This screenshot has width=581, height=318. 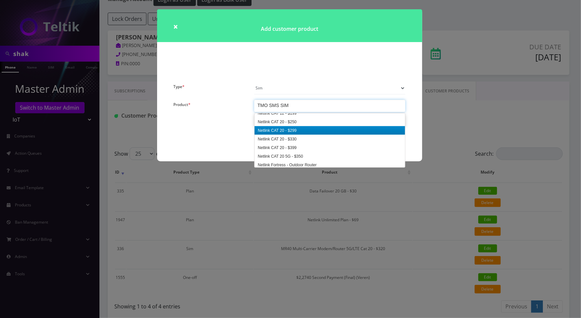 What do you see at coordinates (330, 157) in the screenshot?
I see `div: Netlink CAT 20 5G - $350` at bounding box center [330, 157].